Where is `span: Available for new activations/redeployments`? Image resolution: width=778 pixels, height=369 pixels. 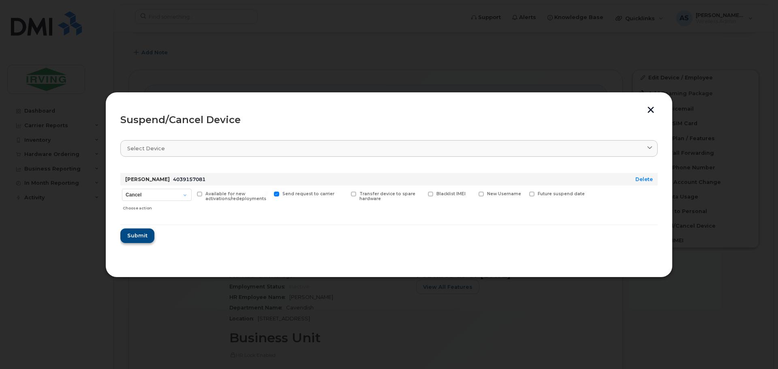 span: Available for new activations/redeployments is located at coordinates (236, 197).